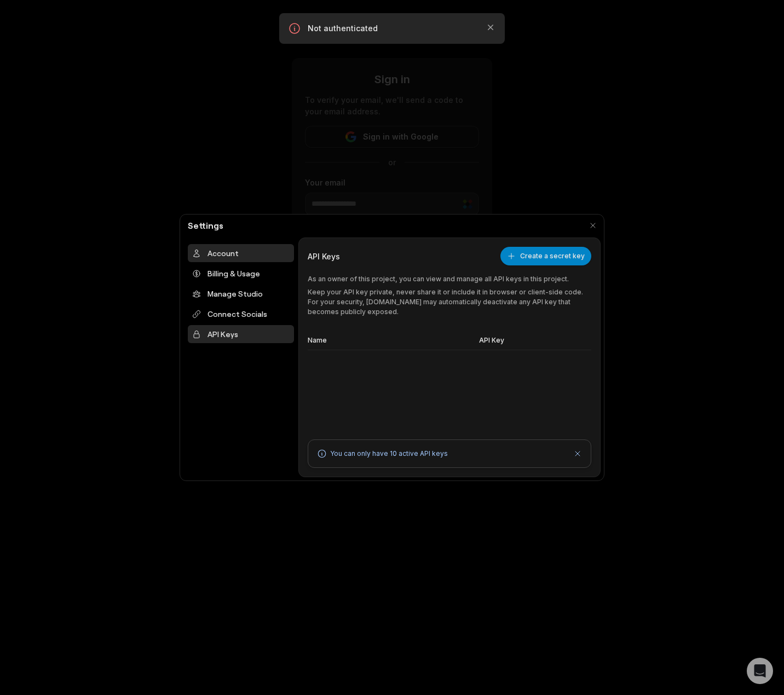 The width and height of the screenshot is (784, 695). I want to click on div: API Keys, so click(241, 334).